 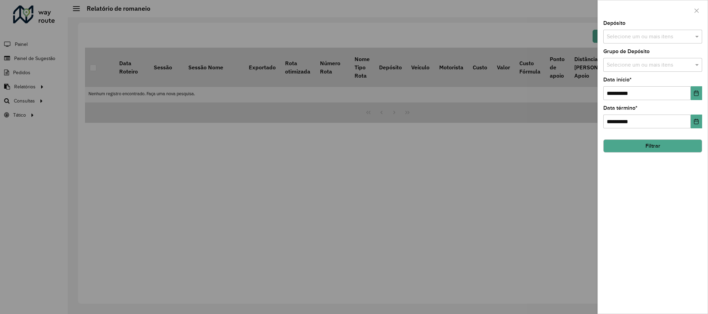 I want to click on label: Depósito, so click(x=614, y=23).